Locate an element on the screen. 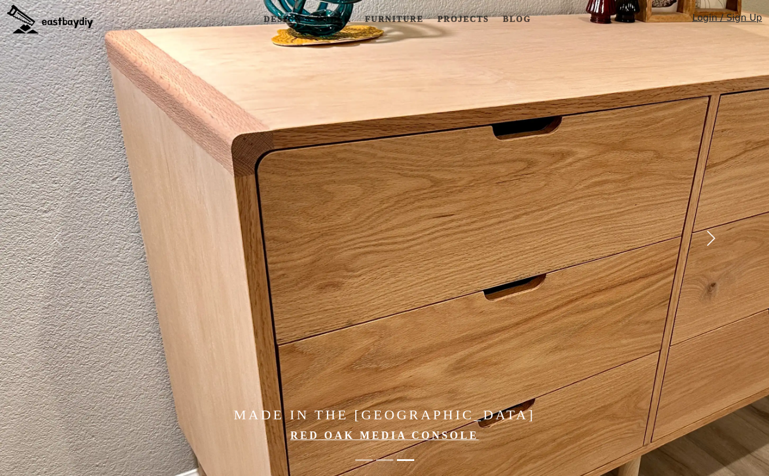 Image resolution: width=769 pixels, height=476 pixels. a: Design & Order is located at coordinates (307, 19).